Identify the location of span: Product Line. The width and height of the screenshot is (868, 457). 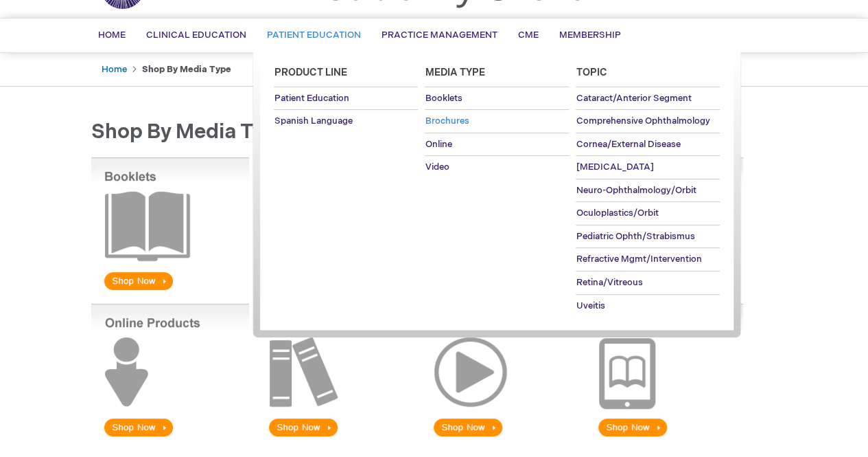
(310, 72).